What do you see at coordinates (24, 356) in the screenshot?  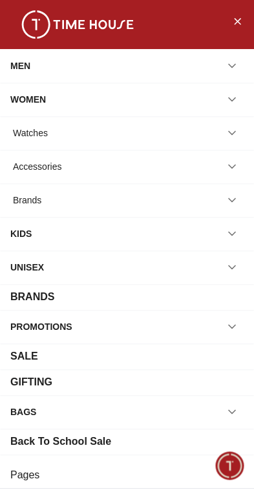 I see `div: SALE` at bounding box center [24, 356].